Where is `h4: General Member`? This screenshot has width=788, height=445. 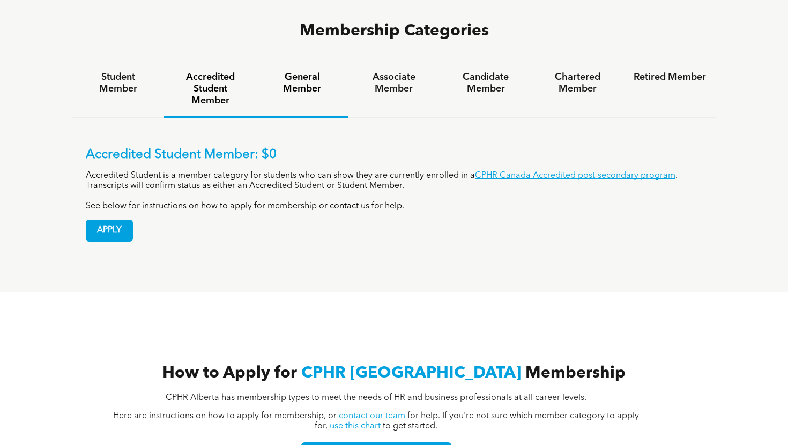
h4: General Member is located at coordinates (302, 83).